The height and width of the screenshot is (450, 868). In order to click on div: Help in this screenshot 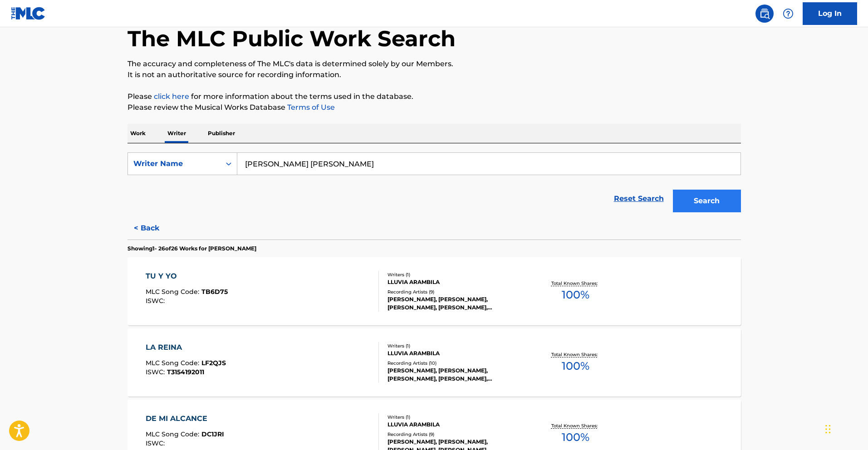, I will do `click(789, 14)`.